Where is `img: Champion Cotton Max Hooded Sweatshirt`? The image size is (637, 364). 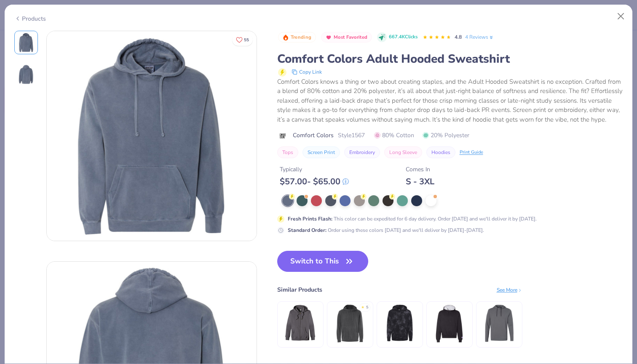 img: Champion Cotton Max Hooded Sweatshirt is located at coordinates (449, 323).